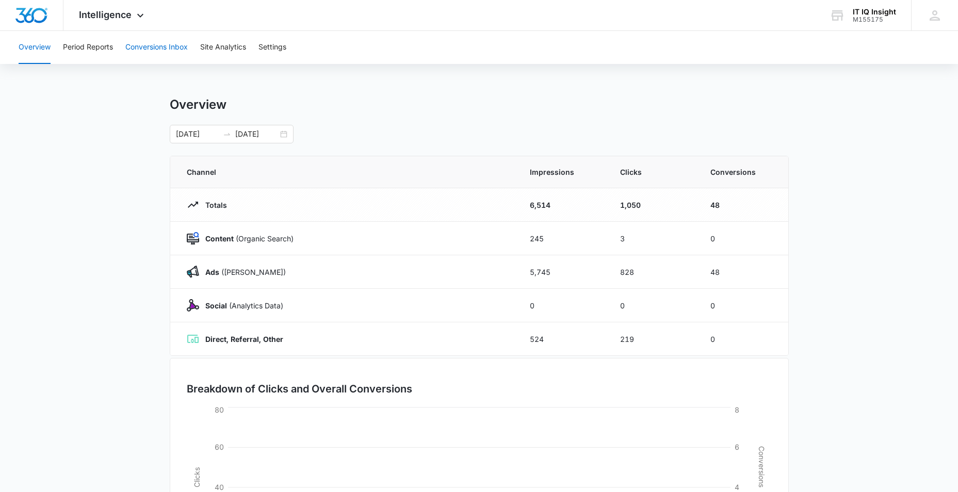 This screenshot has height=492, width=958. Describe the element at coordinates (875, 20) in the screenshot. I see `div: account id` at that location.